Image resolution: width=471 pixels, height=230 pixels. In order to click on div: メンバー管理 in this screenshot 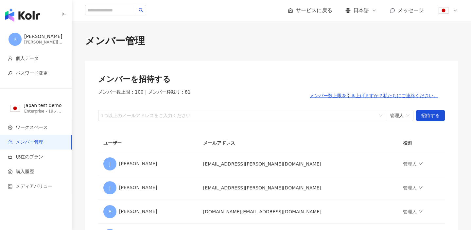, I will do `click(271, 41)`.